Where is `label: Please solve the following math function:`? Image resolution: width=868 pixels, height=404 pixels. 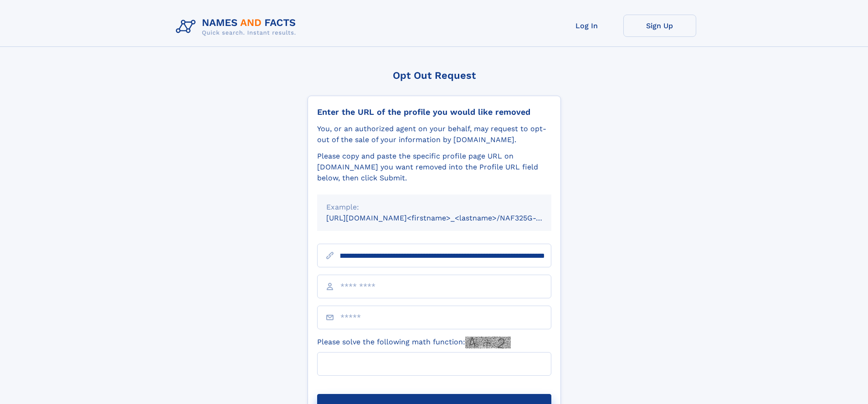
label: Please solve the following math function: is located at coordinates (414, 342).